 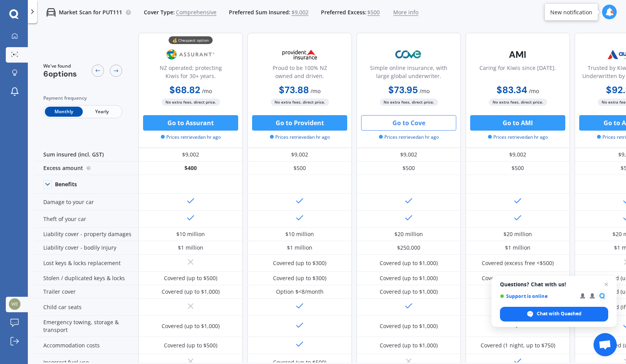 What do you see at coordinates (300, 123) in the screenshot?
I see `button: Go to Provident` at bounding box center [300, 123].